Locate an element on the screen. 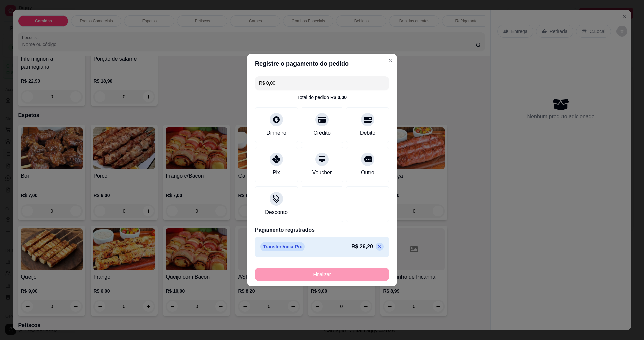  button: Close is located at coordinates (390, 60).